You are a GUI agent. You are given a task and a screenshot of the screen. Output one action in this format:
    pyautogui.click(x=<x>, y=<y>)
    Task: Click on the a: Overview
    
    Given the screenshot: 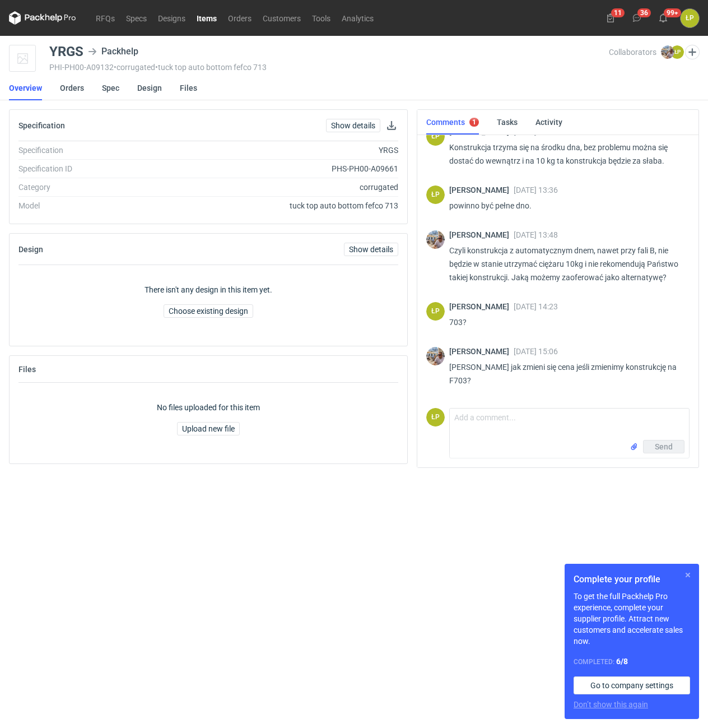 What is the action you would take?
    pyautogui.click(x=25, y=88)
    